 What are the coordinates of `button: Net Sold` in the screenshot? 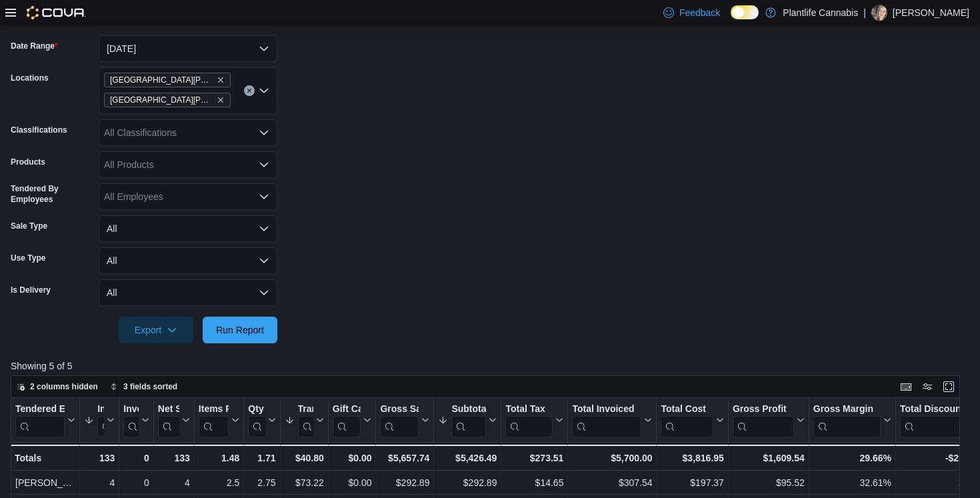 It's located at (174, 420).